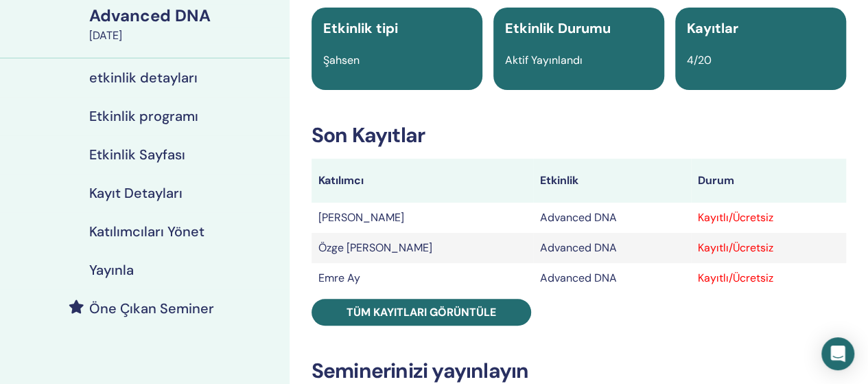 The height and width of the screenshot is (384, 868). I want to click on span: Tüm kayıtları görüntüle, so click(421, 311).